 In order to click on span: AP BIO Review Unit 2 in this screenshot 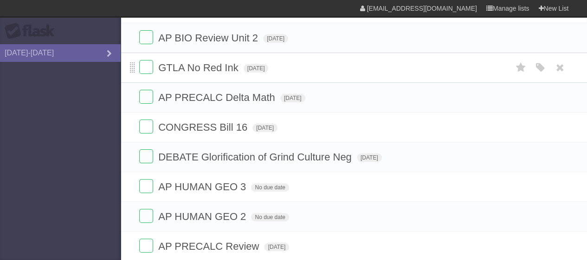, I will do `click(209, 38)`.